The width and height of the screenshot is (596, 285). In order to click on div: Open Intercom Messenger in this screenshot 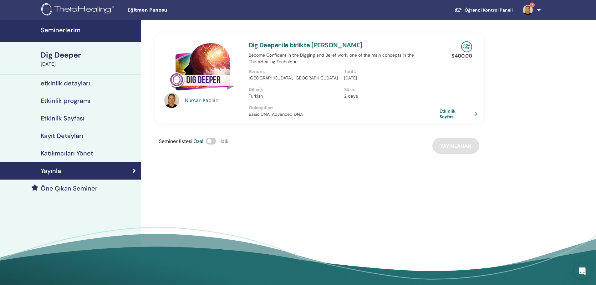, I will do `click(582, 271)`.